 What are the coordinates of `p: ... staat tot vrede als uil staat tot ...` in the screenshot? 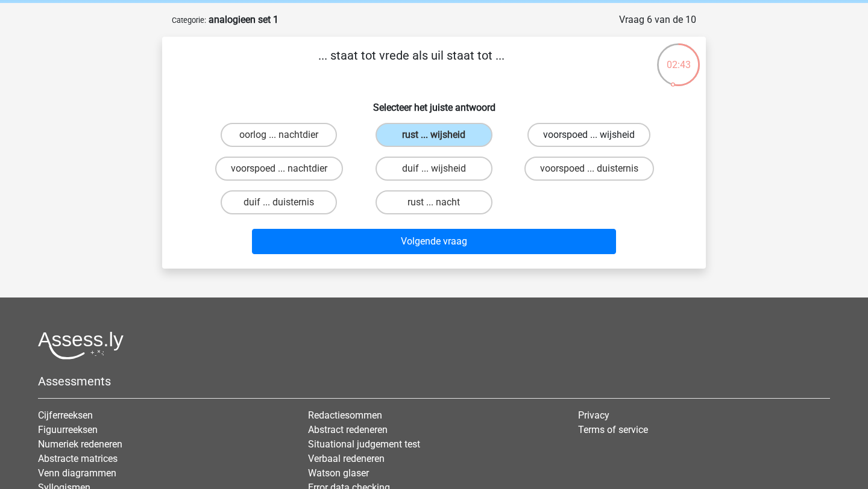 It's located at (411, 65).